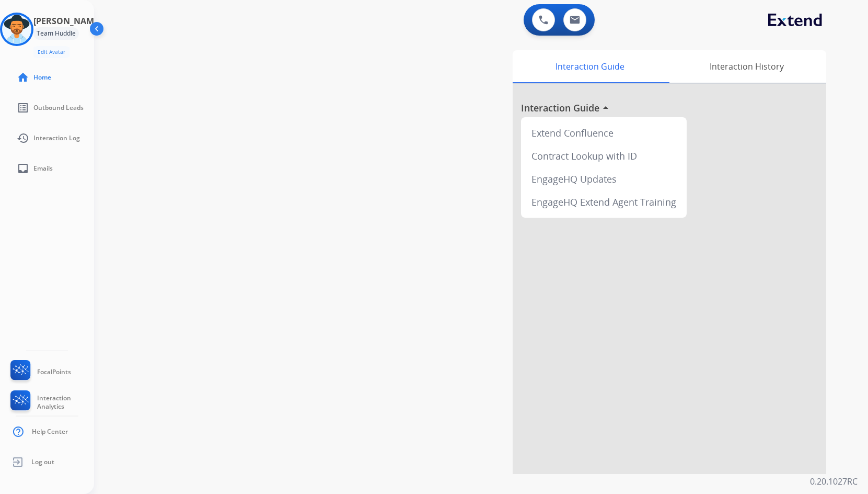 The height and width of the screenshot is (494, 868). Describe the element at coordinates (746, 67) in the screenshot. I see `div: Interaction History` at that location.